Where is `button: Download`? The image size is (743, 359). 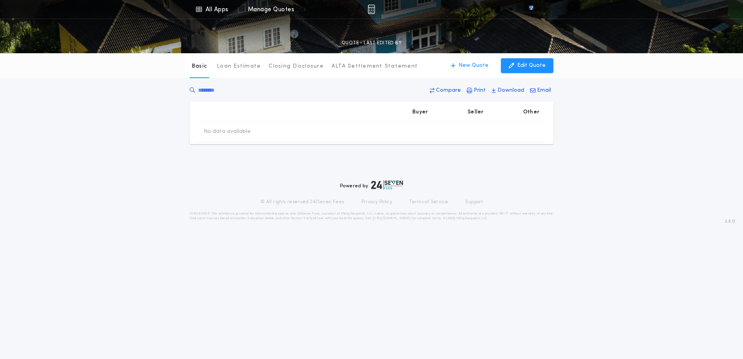 button: Download is located at coordinates (508, 91).